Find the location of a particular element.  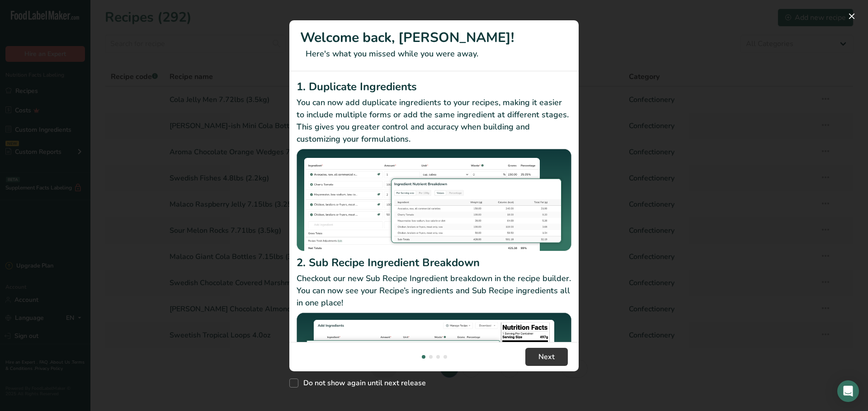

p: Here's what you missed while you were away. is located at coordinates (434, 54).